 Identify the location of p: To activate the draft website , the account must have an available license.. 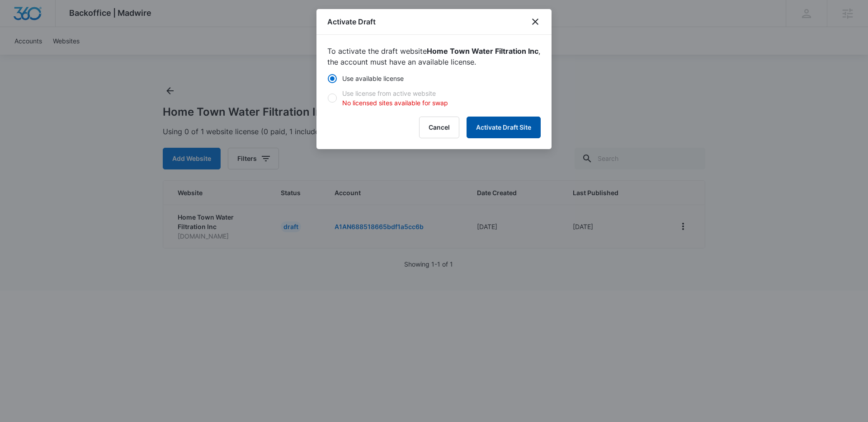
(434, 57).